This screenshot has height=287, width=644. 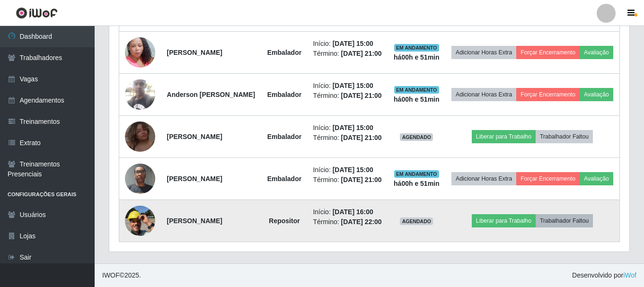 What do you see at coordinates (37, 13) in the screenshot?
I see `img: CoreUI Logo` at bounding box center [37, 13].